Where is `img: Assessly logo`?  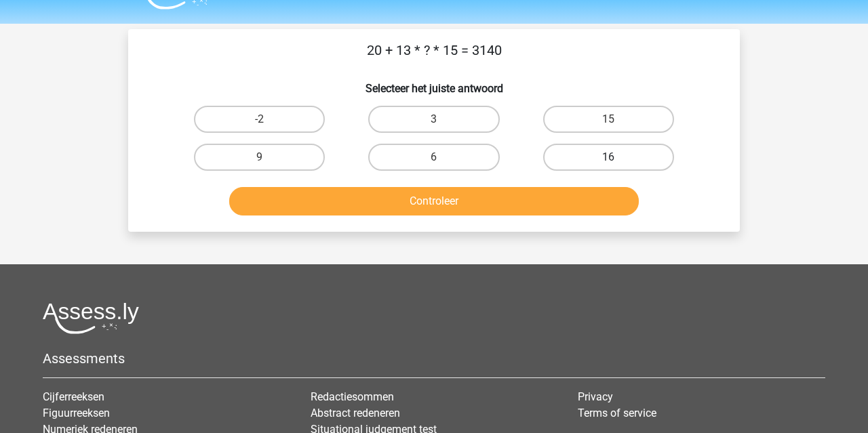 img: Assessly logo is located at coordinates (91, 318).